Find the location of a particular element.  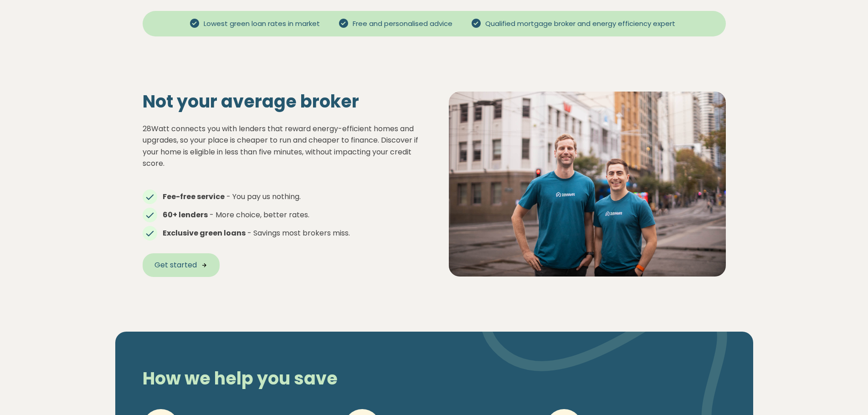

span: Lowest green loan rates in market is located at coordinates (261, 23).